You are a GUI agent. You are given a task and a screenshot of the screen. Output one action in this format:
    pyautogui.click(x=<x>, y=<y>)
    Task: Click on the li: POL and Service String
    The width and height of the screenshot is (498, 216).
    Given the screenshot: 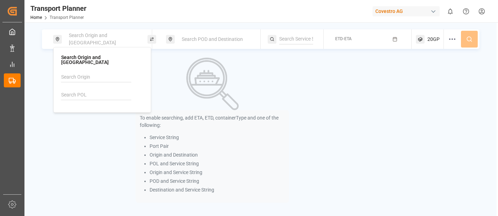 What is the action you would take?
    pyautogui.click(x=217, y=163)
    